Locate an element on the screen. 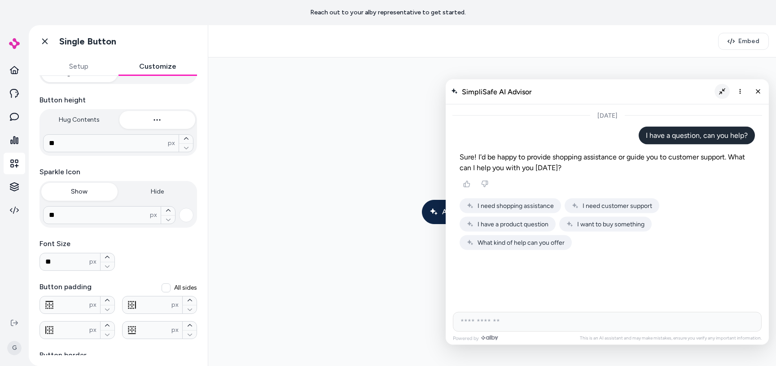 This screenshot has height=366, width=776. label: Sparkle Icon is located at coordinates (118, 172).